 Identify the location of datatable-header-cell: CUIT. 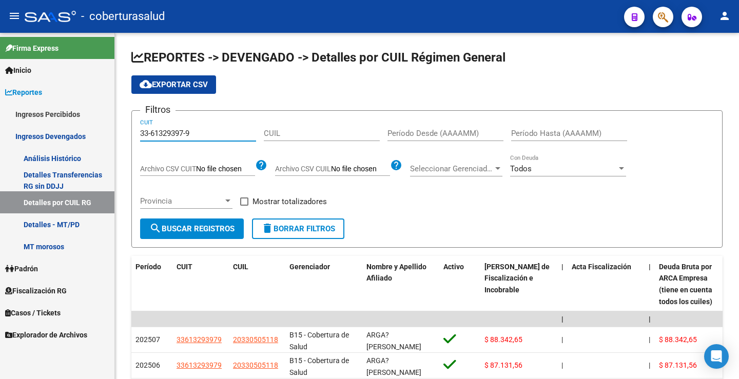
(201, 284).